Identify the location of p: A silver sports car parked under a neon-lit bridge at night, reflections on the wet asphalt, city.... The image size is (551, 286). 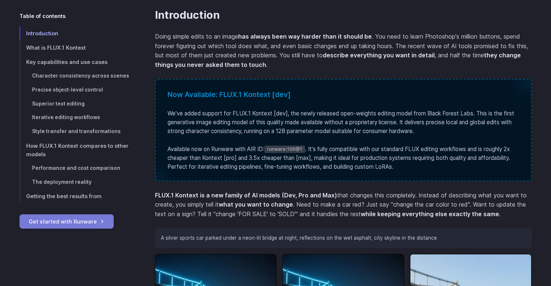
(343, 239).